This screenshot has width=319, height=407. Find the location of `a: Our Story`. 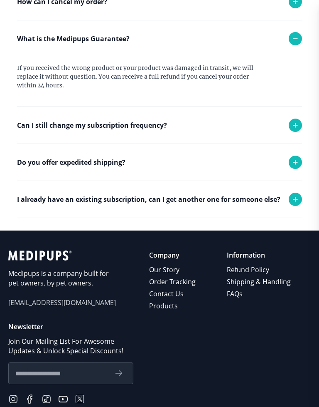

a: Our Story is located at coordinates (173, 269).